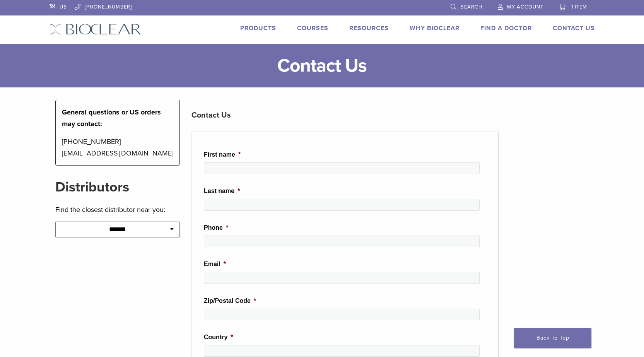 This screenshot has width=644, height=357. I want to click on label: Phone, so click(216, 228).